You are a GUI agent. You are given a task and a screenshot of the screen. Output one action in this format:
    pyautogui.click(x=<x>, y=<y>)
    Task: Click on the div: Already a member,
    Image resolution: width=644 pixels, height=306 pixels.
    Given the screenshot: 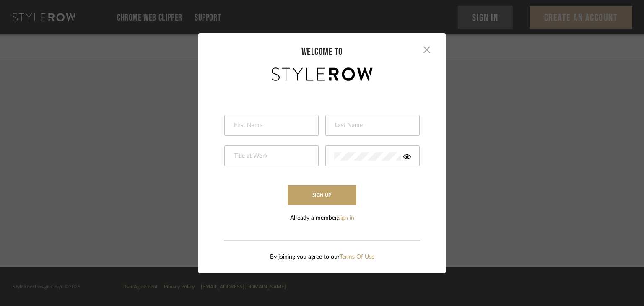 What is the action you would take?
    pyautogui.click(x=322, y=218)
    